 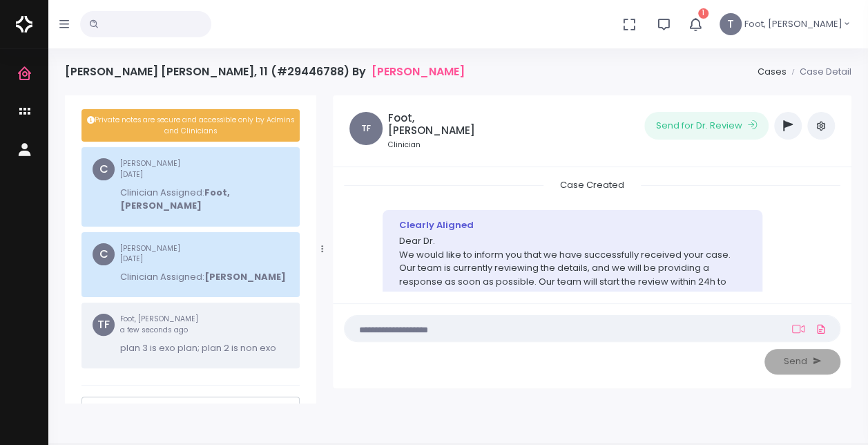 What do you see at coordinates (703, 13) in the screenshot?
I see `span: 1` at bounding box center [703, 13].